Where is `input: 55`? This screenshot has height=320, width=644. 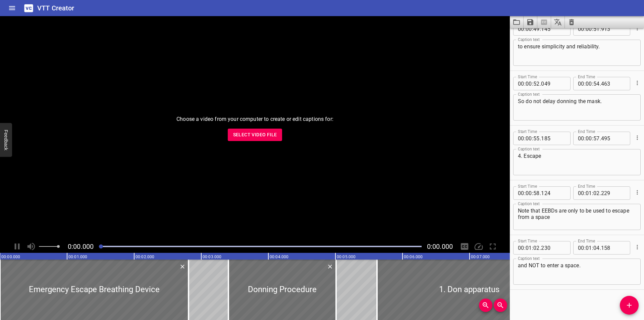 input: 55 is located at coordinates (536, 138).